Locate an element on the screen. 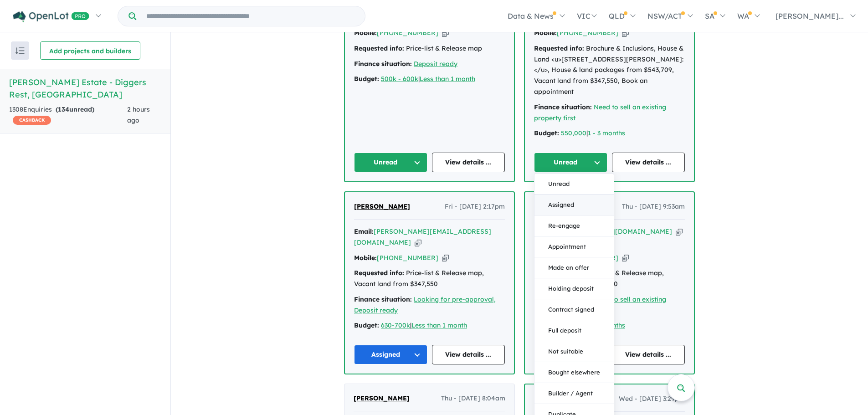  button: Full deposit is located at coordinates (574, 330).